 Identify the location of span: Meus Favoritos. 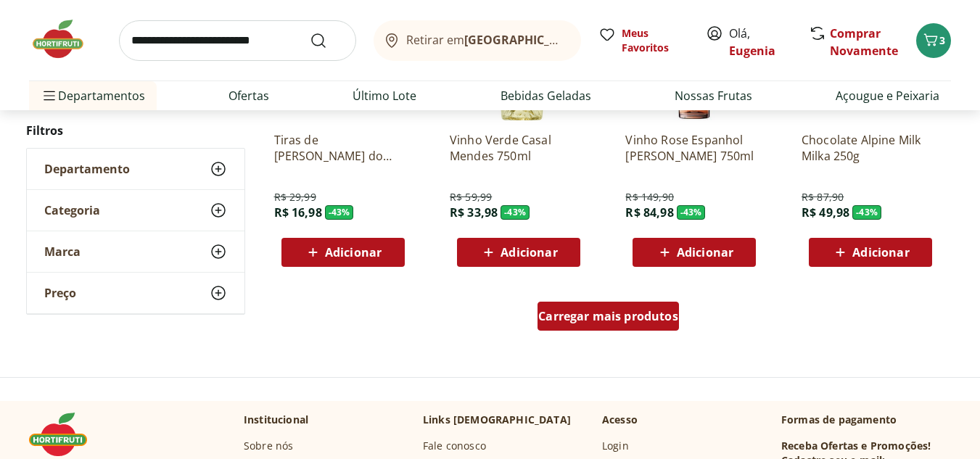
(655, 40).